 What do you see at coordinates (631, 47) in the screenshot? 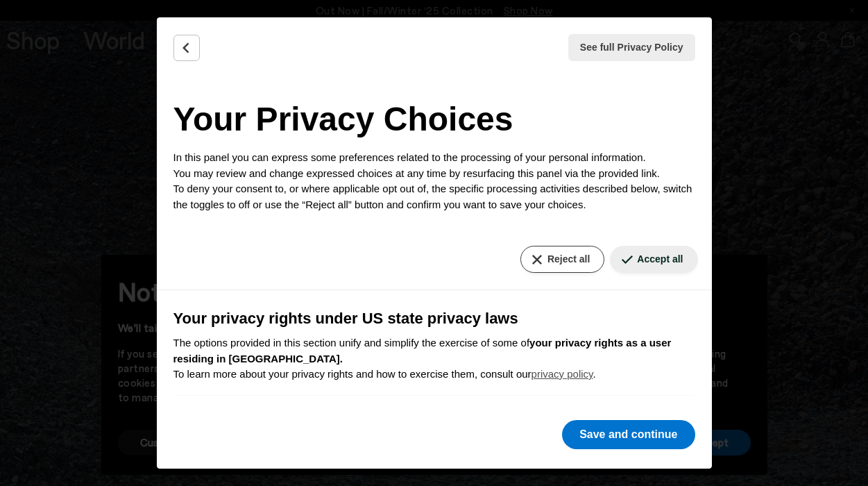
I see `button: See full Privacy Policy` at bounding box center [631, 47].